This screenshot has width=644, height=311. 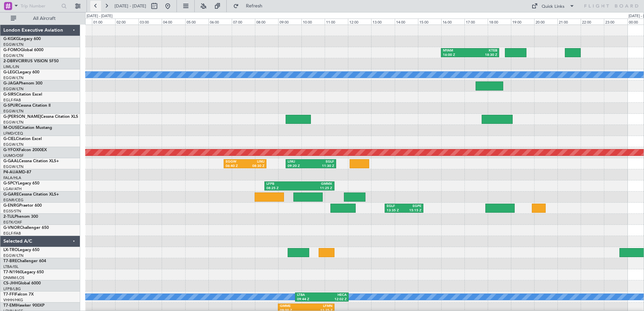 I want to click on a: T7-N1960Legacy 650, so click(x=24, y=272).